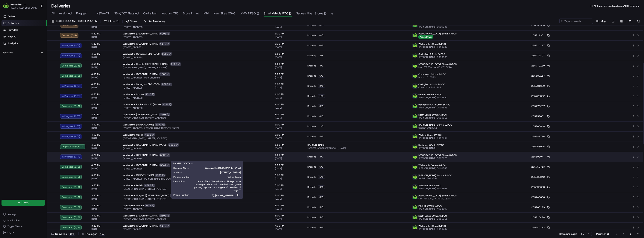 This screenshot has height=238, width=644. What do you see at coordinates (541, 106) in the screenshot?
I see `button: 265776227` at bounding box center [541, 106].